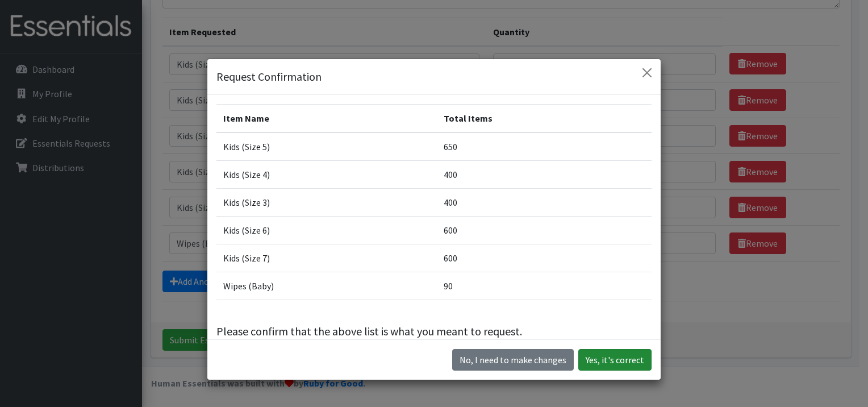  Describe the element at coordinates (647, 73) in the screenshot. I see `button: Close` at that location.